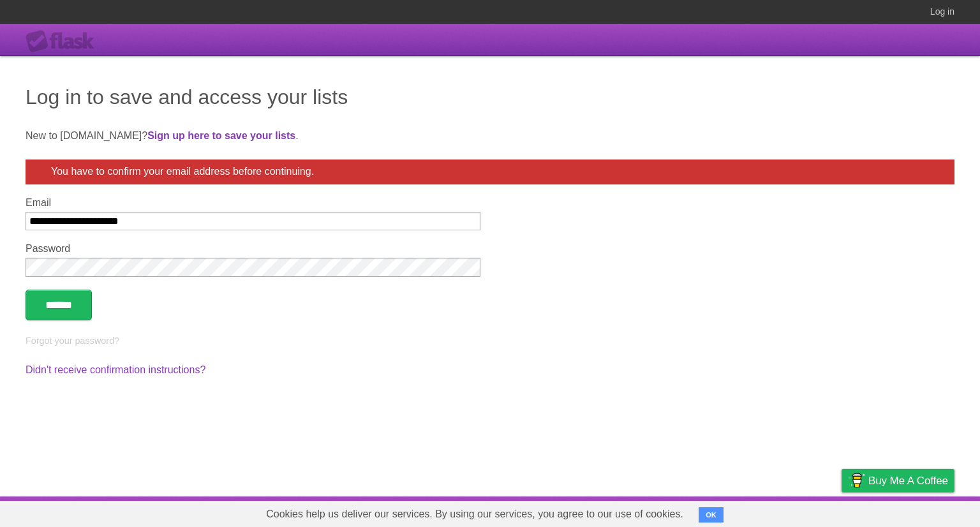 This screenshot has width=980, height=527. What do you see at coordinates (856, 480) in the screenshot?
I see `img: Buy me a coffee` at bounding box center [856, 480].